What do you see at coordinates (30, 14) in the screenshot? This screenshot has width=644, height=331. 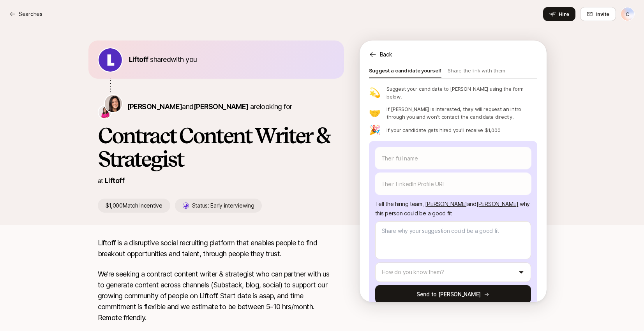 I see `p: Searches` at bounding box center [30, 14].